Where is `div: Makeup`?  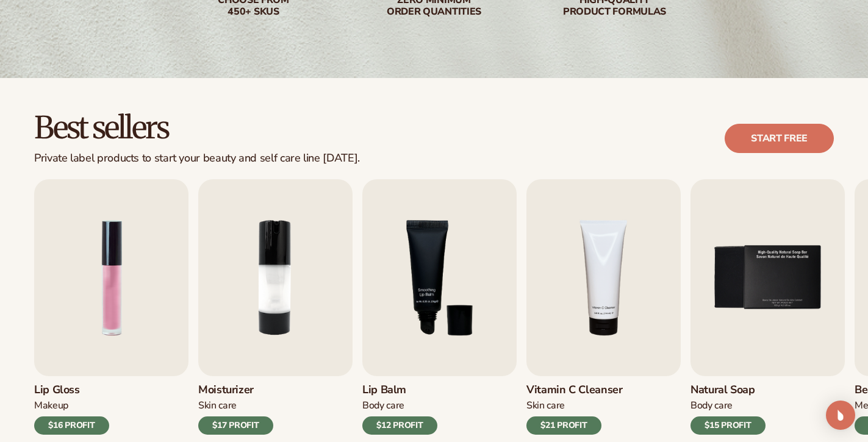
div: Makeup is located at coordinates (72, 405).